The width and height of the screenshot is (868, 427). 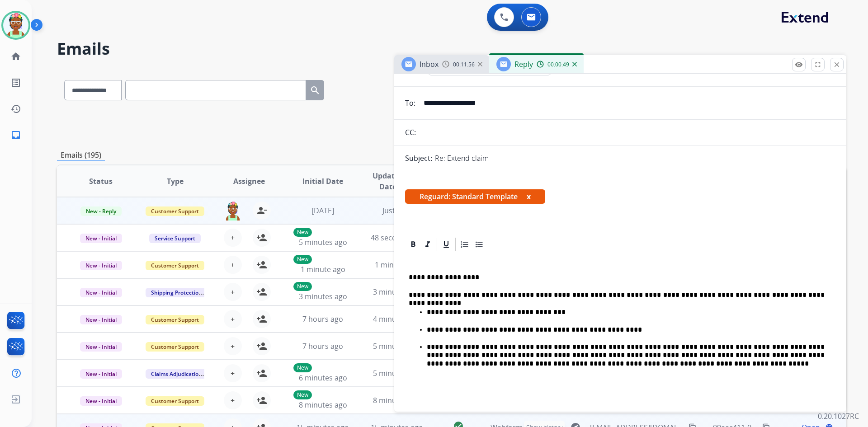 I want to click on span: Initial Date, so click(x=323, y=181).